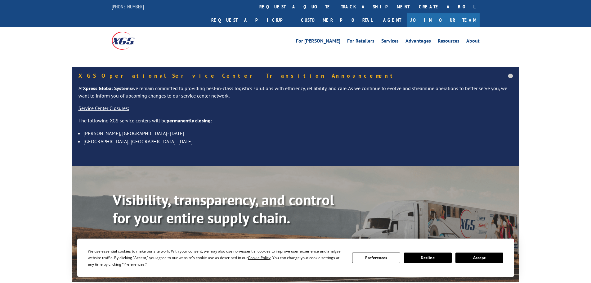 The width and height of the screenshot is (591, 283). Describe the element at coordinates (296, 76) in the screenshot. I see `h5: XGS Operational Service Center Transition Announcement` at that location.